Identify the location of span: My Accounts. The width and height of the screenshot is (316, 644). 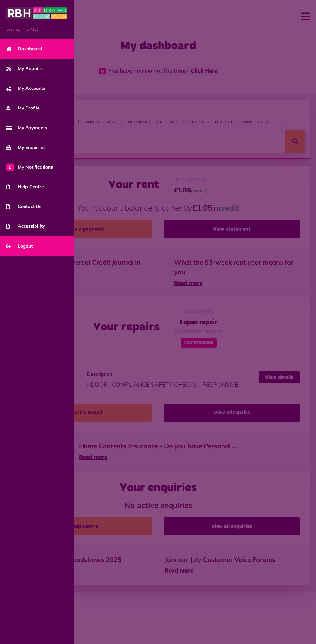
(26, 88).